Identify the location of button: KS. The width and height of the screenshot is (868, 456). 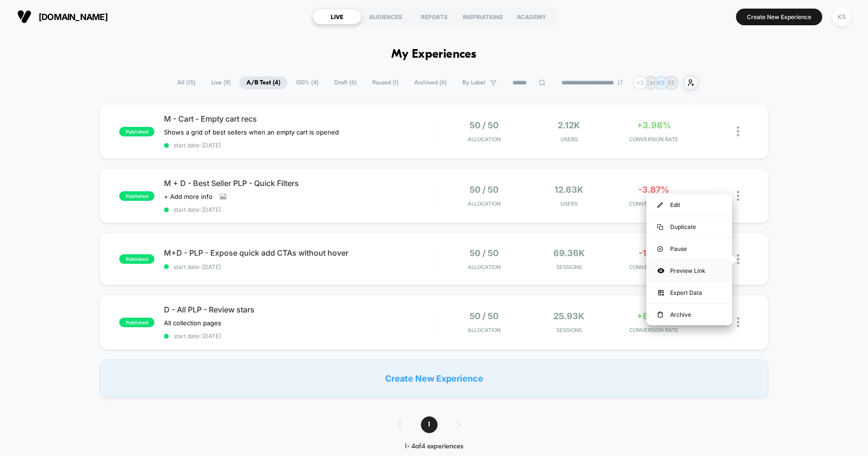
(841, 17).